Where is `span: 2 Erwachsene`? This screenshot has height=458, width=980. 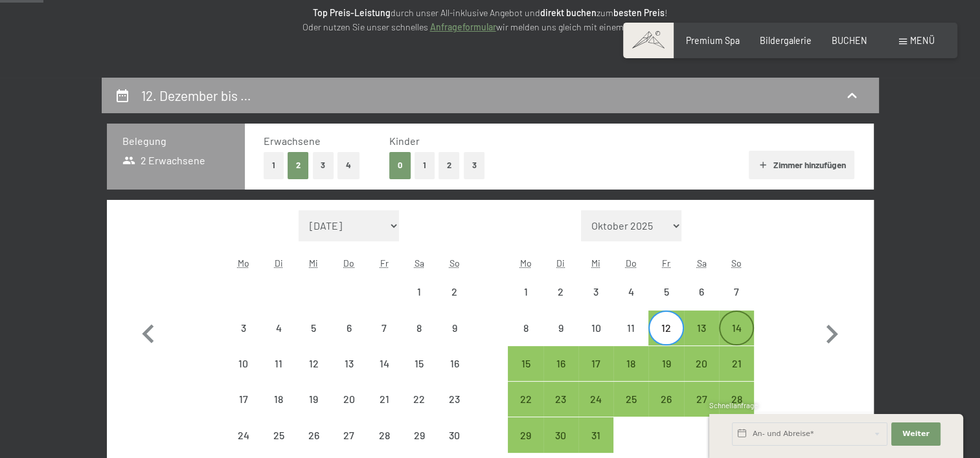
span: 2 Erwachsene is located at coordinates (164, 161).